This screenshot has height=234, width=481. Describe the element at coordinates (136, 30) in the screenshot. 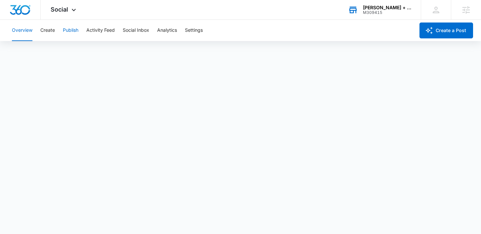

I see `button: Social Inbox` at that location.